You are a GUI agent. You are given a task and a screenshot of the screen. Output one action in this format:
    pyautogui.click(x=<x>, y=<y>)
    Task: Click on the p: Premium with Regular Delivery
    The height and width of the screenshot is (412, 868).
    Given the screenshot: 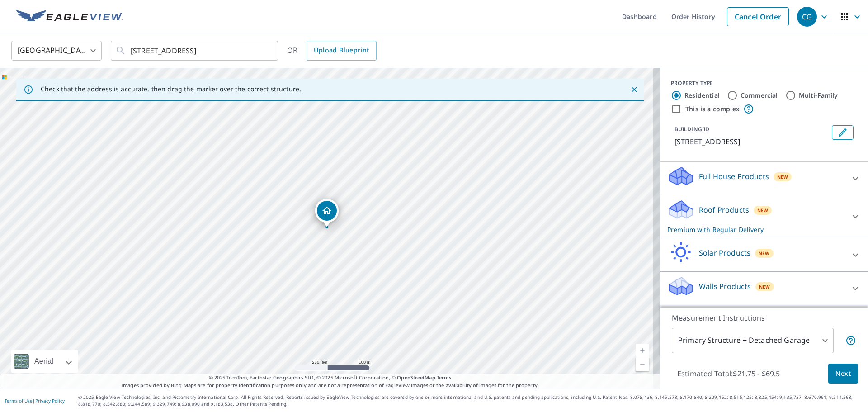 What is the action you would take?
    pyautogui.click(x=755, y=229)
    